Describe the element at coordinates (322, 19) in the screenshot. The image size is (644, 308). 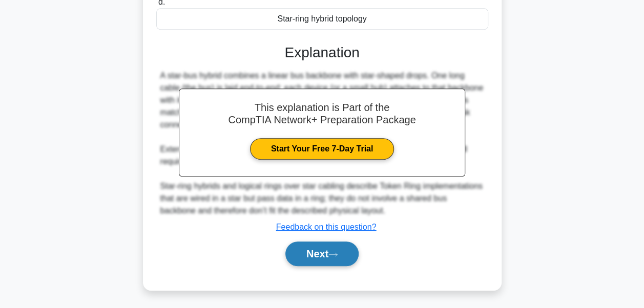
I see `div: Star-ring hybrid topology` at that location.